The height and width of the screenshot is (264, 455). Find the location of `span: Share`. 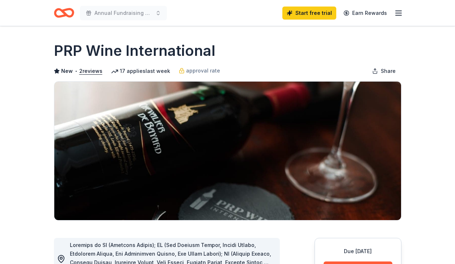

span: Share is located at coordinates (388, 71).